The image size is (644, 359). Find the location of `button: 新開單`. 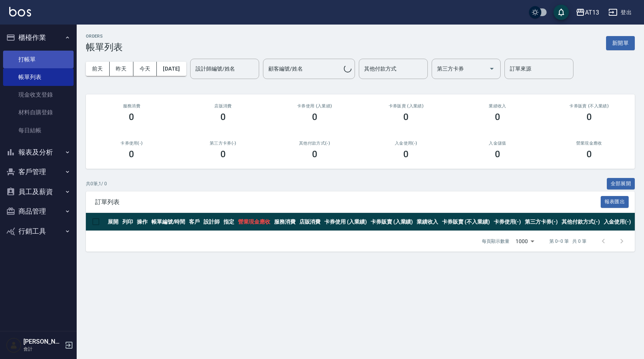

button: 新開單 is located at coordinates (620, 43).